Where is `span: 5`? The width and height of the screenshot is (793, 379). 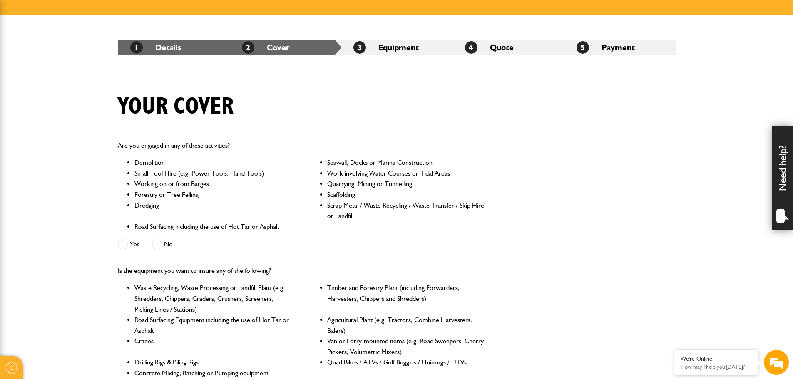 span: 5 is located at coordinates (583, 47).